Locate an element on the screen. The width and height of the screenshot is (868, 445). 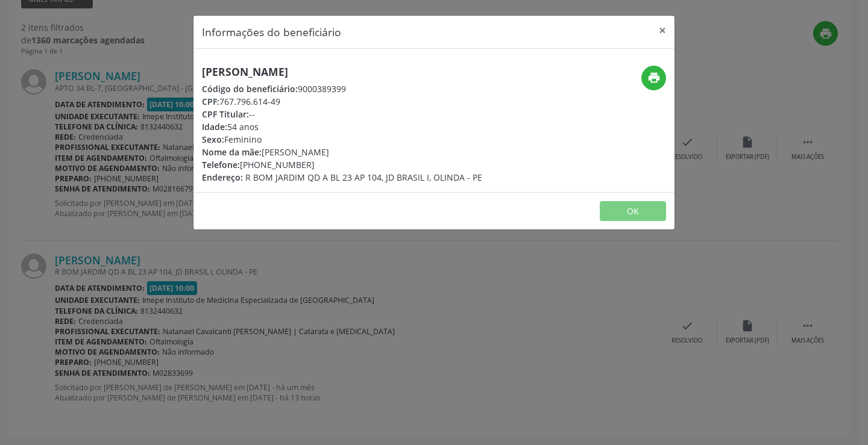
div: 9000389399 is located at coordinates (342, 89).